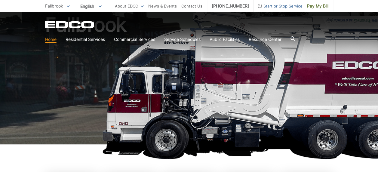 This screenshot has width=378, height=172. Describe the element at coordinates (182, 39) in the screenshot. I see `a: Service Schedules` at that location.